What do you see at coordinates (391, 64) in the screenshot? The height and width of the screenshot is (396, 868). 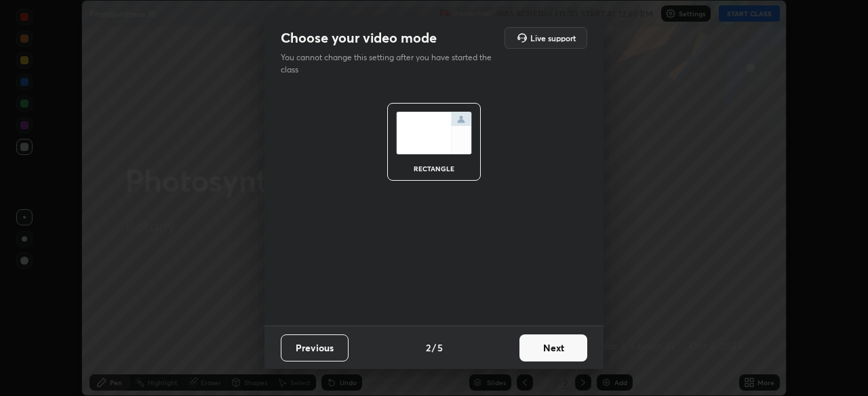 I see `p: You cannot change this setting after you have started the class` at bounding box center [391, 64].